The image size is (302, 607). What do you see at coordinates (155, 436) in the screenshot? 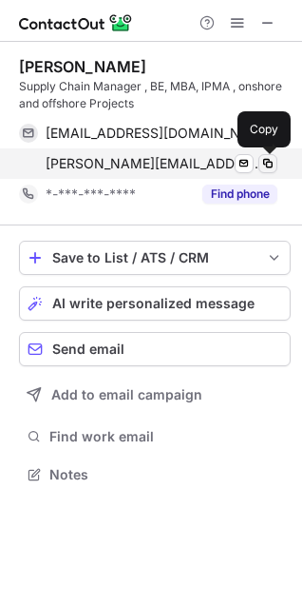
I see `button: Find work email` at bounding box center [155, 436].